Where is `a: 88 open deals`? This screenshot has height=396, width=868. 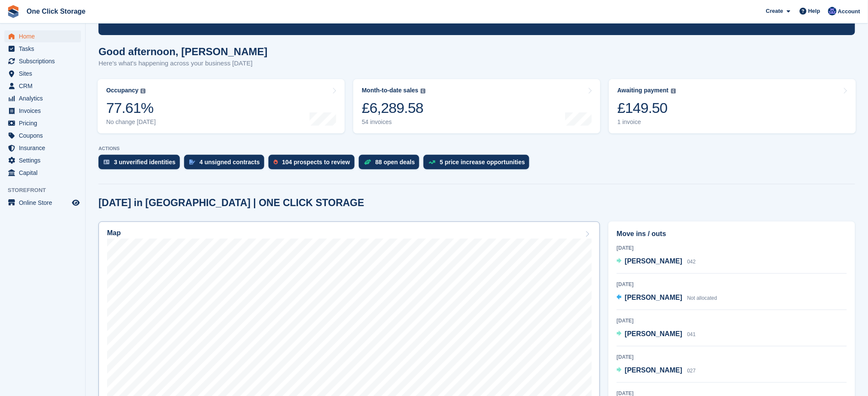 a: 88 open deals is located at coordinates (391, 164).